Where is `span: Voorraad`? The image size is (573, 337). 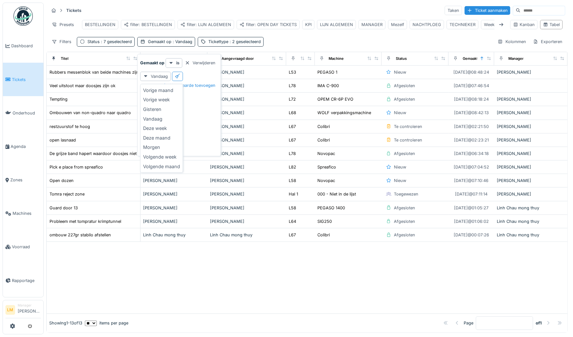 span: Voorraad is located at coordinates (26, 247).